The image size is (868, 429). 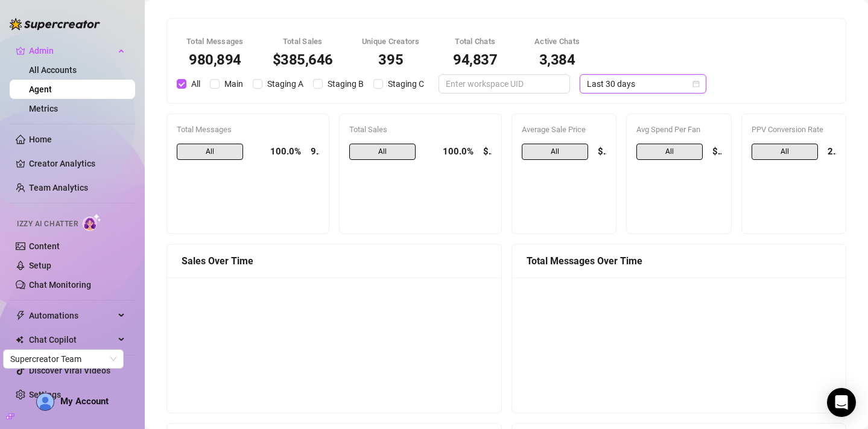 What do you see at coordinates (40, 266) in the screenshot?
I see `a: Setup` at bounding box center [40, 266].